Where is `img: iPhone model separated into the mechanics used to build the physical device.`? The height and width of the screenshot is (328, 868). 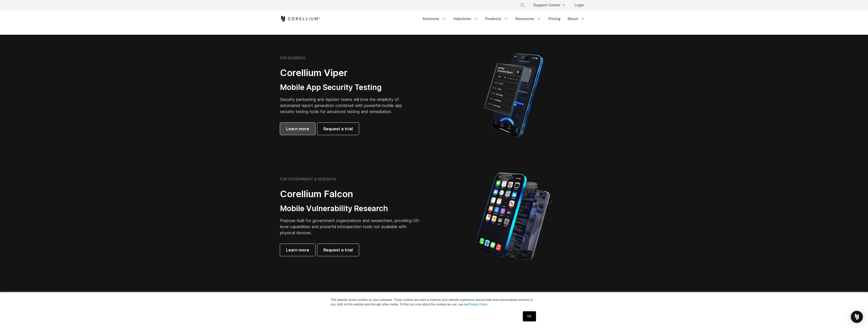 img: iPhone model separated into the mechanics used to build the physical device. is located at coordinates (513, 216).